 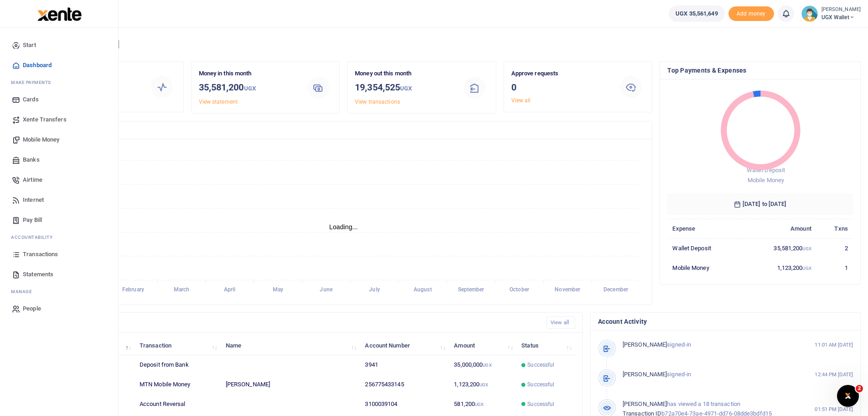 I want to click on tspan: March, so click(x=182, y=290).